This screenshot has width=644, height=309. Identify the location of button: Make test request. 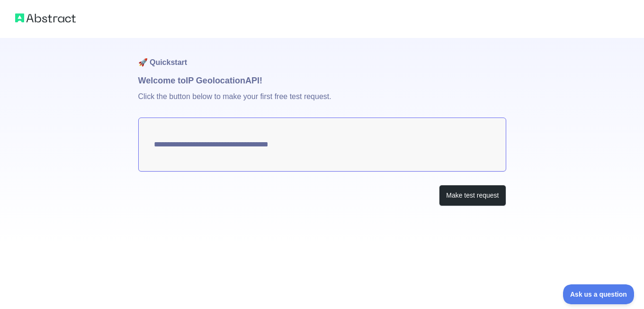
(472, 195).